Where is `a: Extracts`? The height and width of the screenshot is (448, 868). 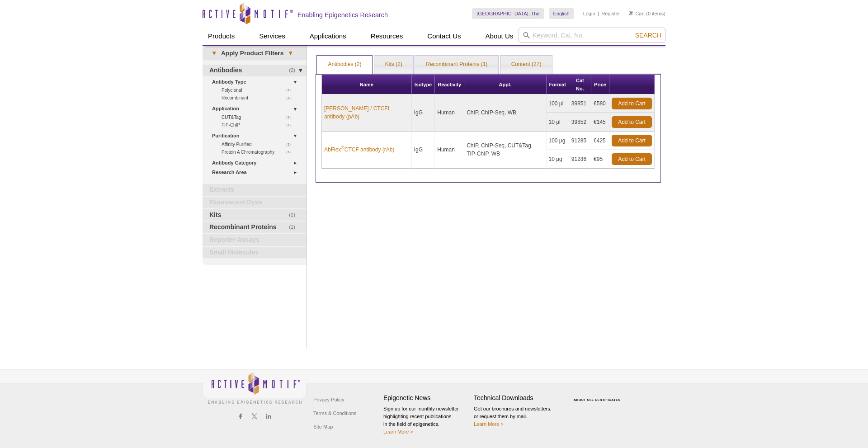 a: Extracts is located at coordinates (254, 190).